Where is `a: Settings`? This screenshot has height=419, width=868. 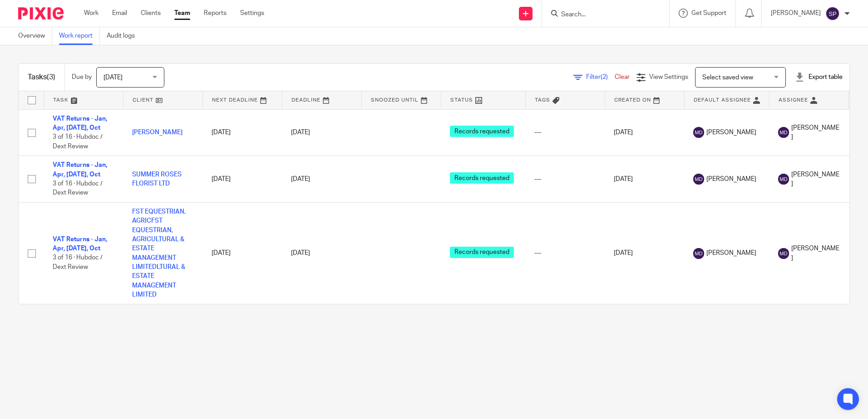 a: Settings is located at coordinates (252, 13).